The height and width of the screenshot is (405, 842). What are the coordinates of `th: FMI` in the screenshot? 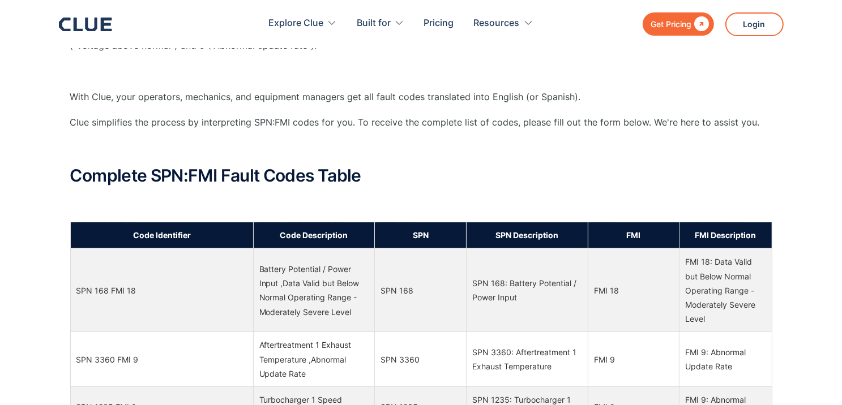 It's located at (634, 236).